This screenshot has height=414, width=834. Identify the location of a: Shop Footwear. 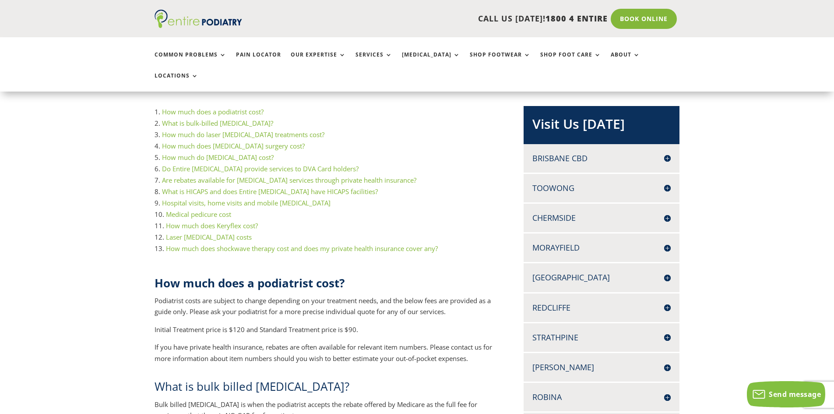
(500, 61).